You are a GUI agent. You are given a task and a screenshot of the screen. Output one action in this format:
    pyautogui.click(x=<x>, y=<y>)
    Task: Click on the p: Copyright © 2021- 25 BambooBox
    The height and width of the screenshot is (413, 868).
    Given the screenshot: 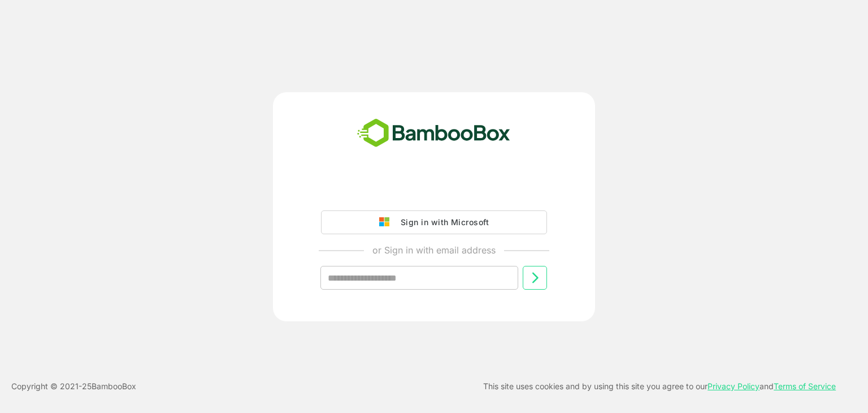 What is the action you would take?
    pyautogui.click(x=73, y=386)
    